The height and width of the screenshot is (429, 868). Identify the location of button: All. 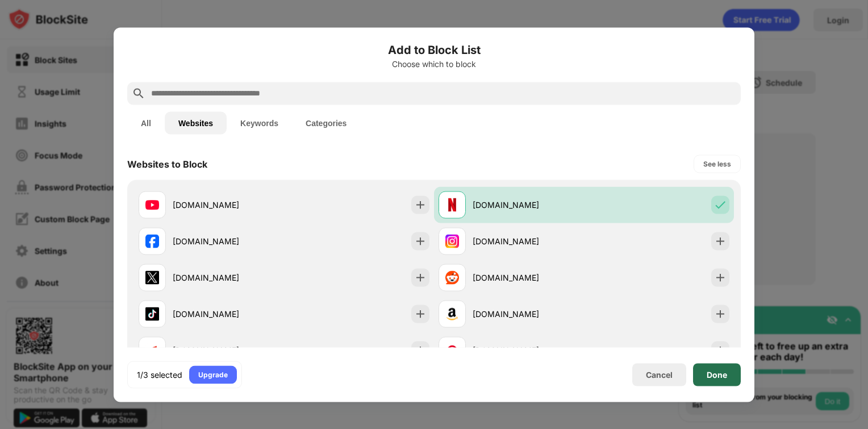
(146, 122).